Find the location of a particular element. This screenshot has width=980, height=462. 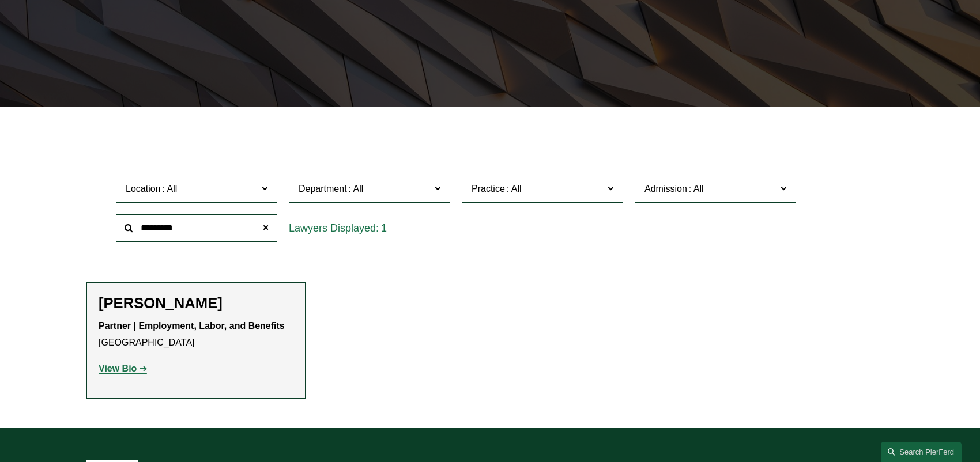

a: View Bio is located at coordinates (123, 368).